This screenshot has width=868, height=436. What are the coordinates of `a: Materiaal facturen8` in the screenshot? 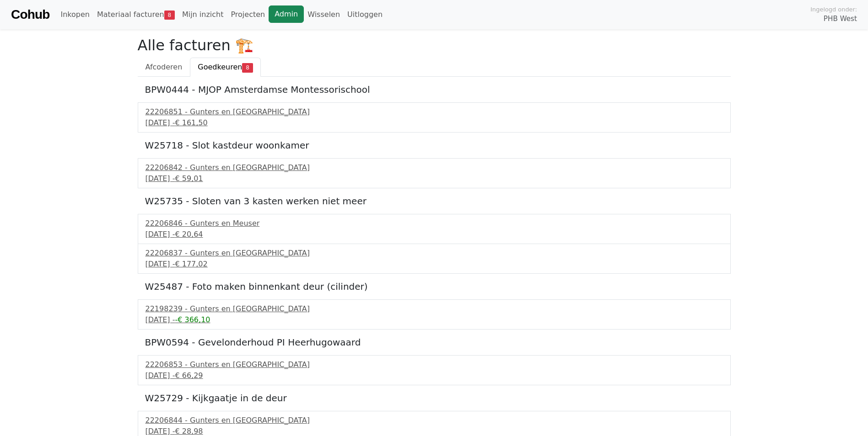 It's located at (136, 15).